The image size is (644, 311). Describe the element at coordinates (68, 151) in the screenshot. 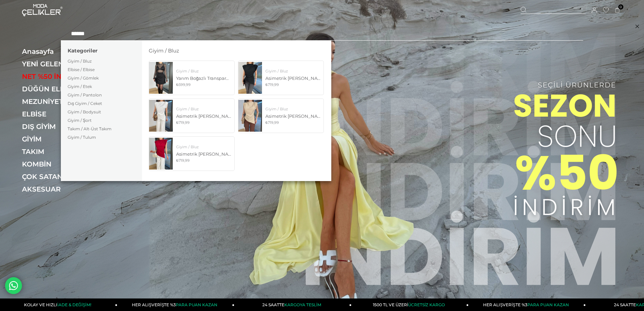

I see `a: TAKIM` at that location.